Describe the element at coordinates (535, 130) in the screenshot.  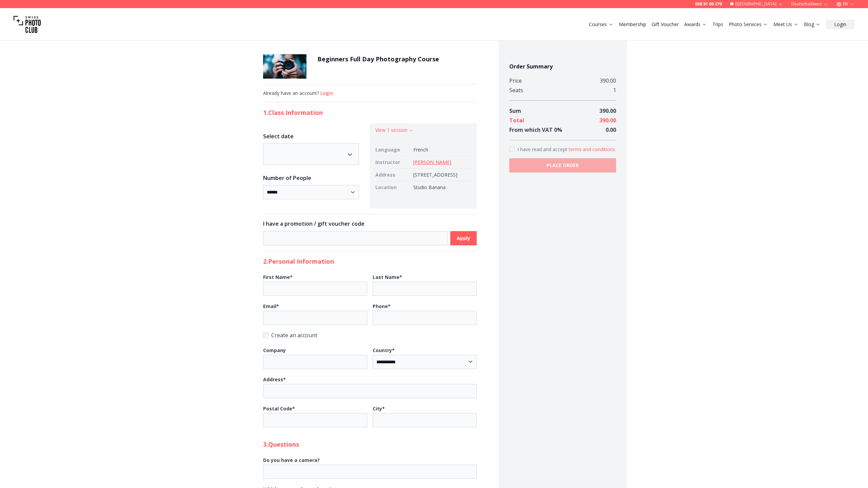
I see `div: From which VAT 0 %` at that location.